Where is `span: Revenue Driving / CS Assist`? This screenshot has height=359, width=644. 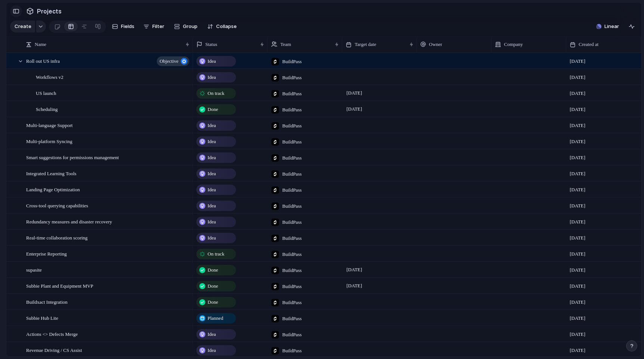 span: Revenue Driving / CS Assist is located at coordinates (54, 350).